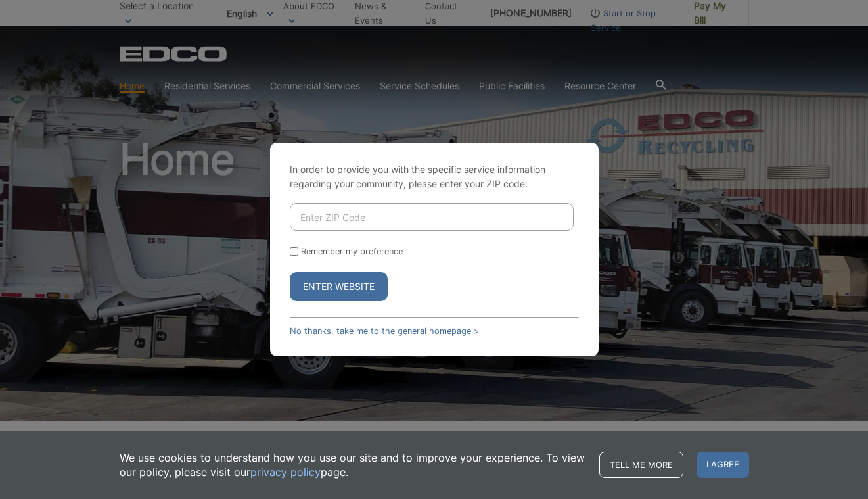 Image resolution: width=868 pixels, height=499 pixels. What do you see at coordinates (351, 251) in the screenshot?
I see `label: Remember my preference` at bounding box center [351, 251].